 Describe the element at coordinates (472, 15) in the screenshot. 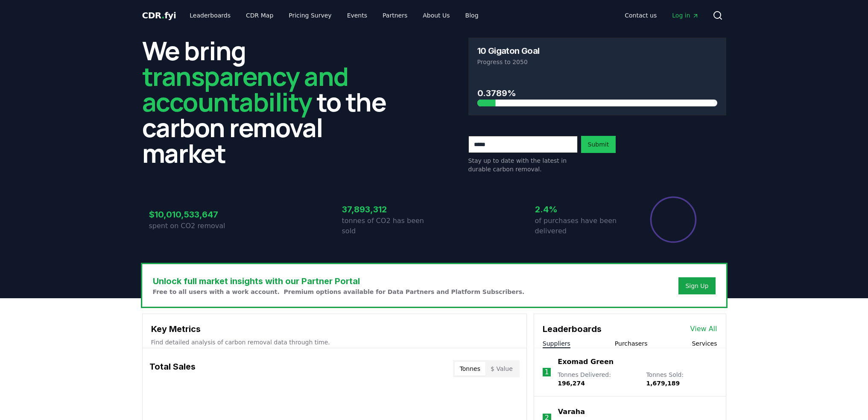

I see `a: Blog` at that location.